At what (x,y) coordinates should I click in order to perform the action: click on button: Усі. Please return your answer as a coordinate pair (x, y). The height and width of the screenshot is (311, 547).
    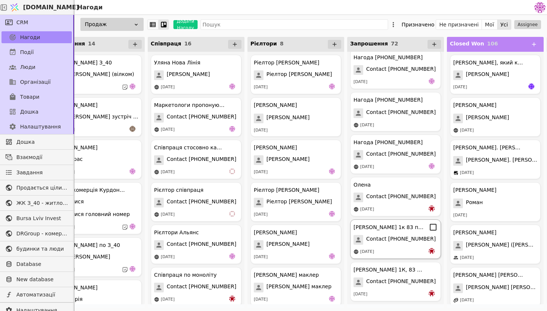
    Looking at the image, I should click on (504, 25).